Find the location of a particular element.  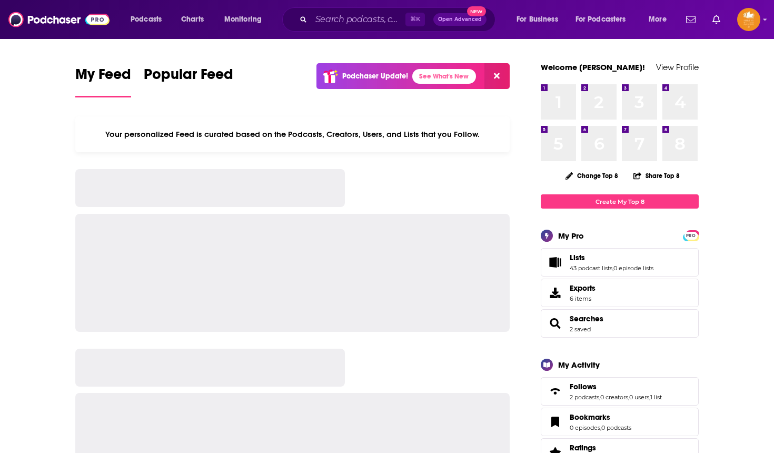

span: Podcasts is located at coordinates (146, 19).